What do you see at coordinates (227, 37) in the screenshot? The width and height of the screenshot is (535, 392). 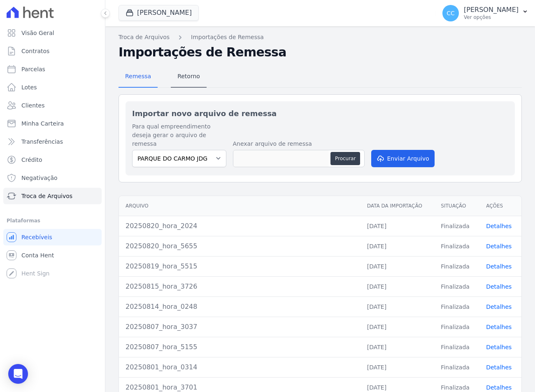 I see `a: Importações de Remessa` at bounding box center [227, 37].